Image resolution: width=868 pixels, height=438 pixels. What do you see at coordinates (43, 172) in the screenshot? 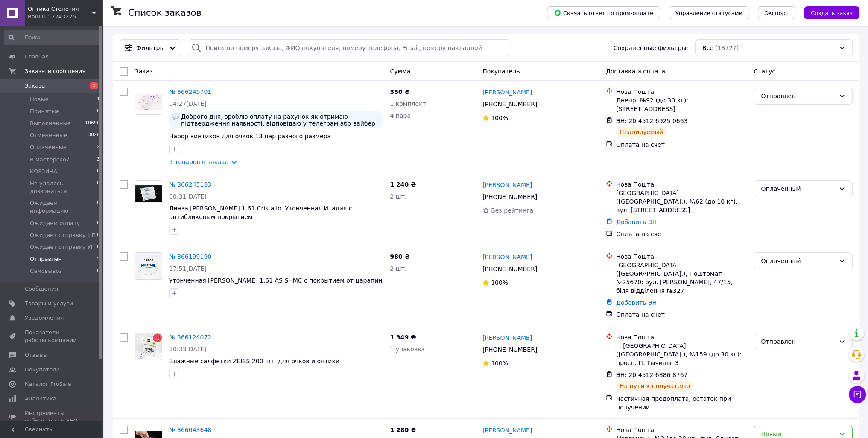
I see `span: КОРЗИНА` at bounding box center [43, 172].